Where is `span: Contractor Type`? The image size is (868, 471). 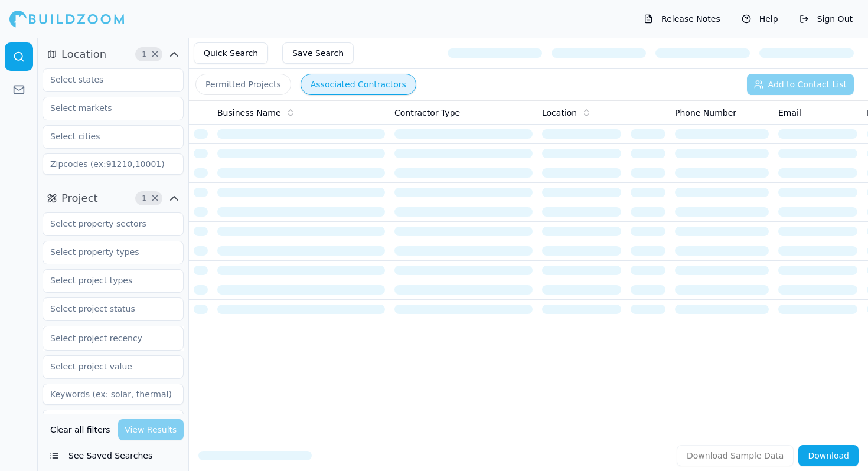
span: Contractor Type is located at coordinates (428, 113).